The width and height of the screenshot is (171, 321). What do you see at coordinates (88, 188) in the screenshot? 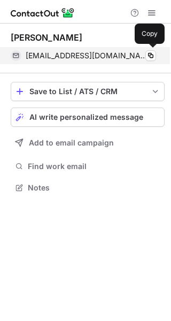
I see `button: Notes` at bounding box center [88, 188].